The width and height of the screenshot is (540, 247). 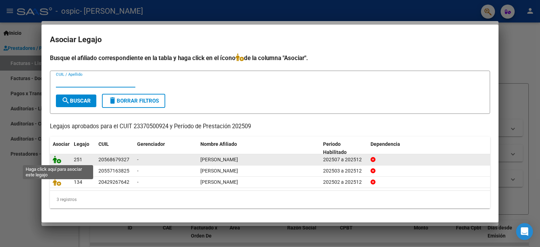 I want to click on span: ROMERO SANTINO, so click(x=219, y=160).